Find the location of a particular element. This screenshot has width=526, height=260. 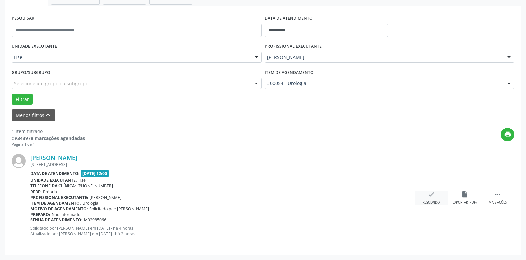

label: Grupo/Subgrupo is located at coordinates (31, 72).